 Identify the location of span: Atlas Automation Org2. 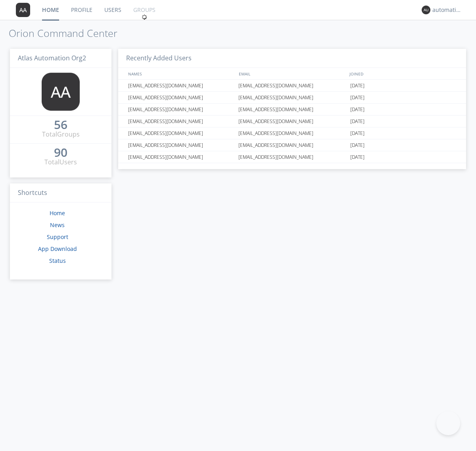
(52, 58).